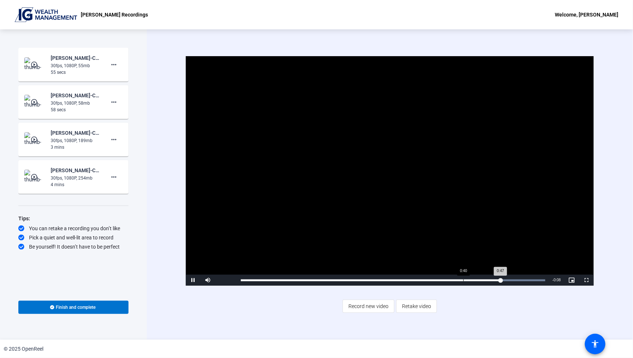  I want to click on div: 58 secs, so click(75, 110).